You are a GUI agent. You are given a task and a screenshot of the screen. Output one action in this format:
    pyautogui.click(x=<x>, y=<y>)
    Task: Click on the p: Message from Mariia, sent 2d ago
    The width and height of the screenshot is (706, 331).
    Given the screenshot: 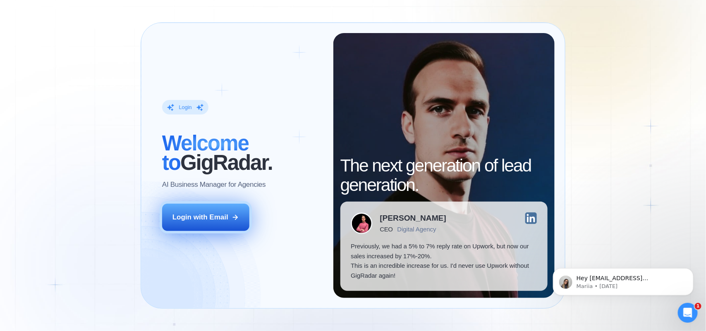 What is the action you would take?
    pyautogui.click(x=89, y=36)
    